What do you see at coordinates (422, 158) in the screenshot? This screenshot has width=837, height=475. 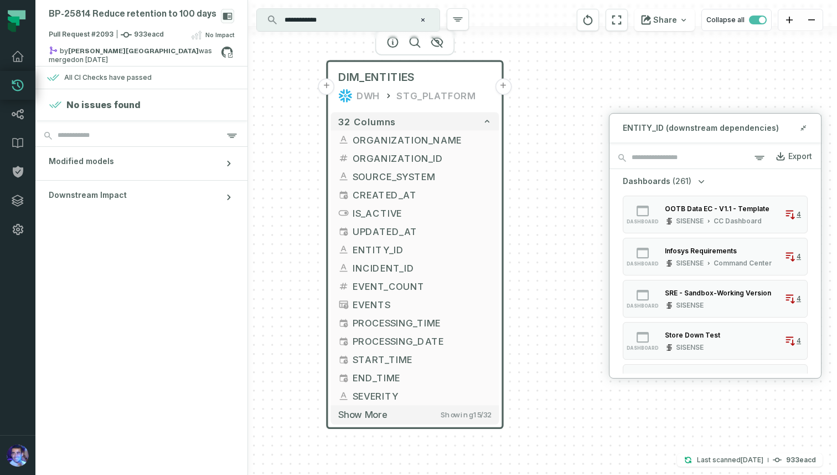 I see `span: ORGANIZATION_ID` at bounding box center [422, 158].